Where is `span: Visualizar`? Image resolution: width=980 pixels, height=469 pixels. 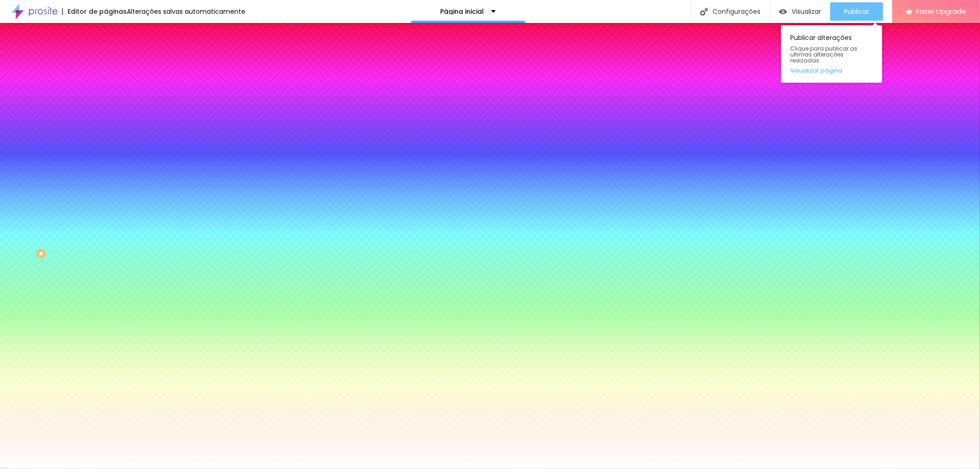 span: Visualizar is located at coordinates (806, 12).